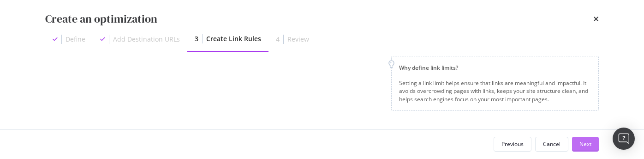 This screenshot has width=644, height=159. I want to click on button: Previous, so click(513, 144).